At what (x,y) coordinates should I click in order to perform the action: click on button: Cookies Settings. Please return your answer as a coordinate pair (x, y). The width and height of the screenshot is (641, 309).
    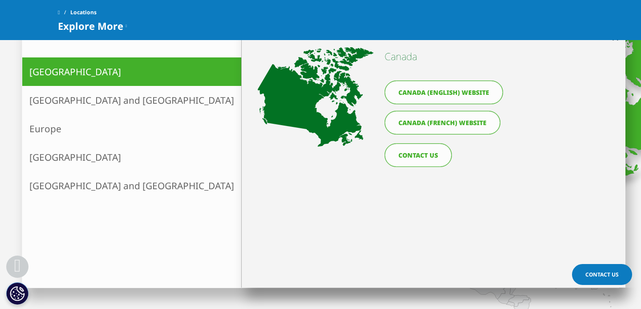
    Looking at the image, I should click on (17, 293).